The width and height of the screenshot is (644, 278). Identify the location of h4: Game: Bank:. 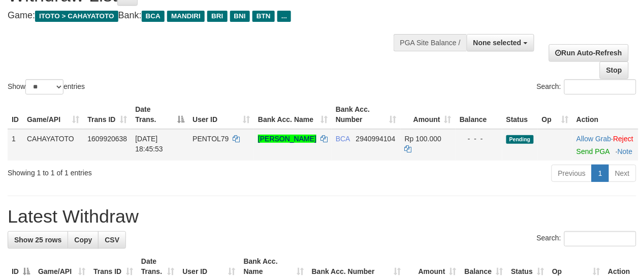
(213, 15).